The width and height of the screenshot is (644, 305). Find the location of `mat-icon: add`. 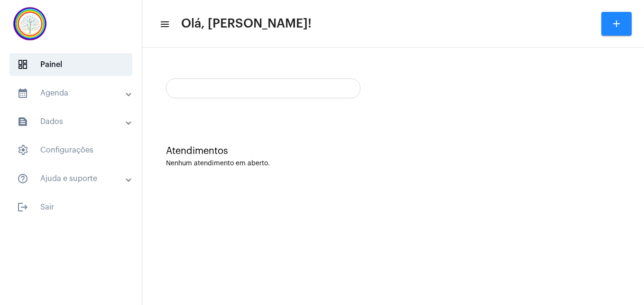

mat-icon: add is located at coordinates (616, 23).